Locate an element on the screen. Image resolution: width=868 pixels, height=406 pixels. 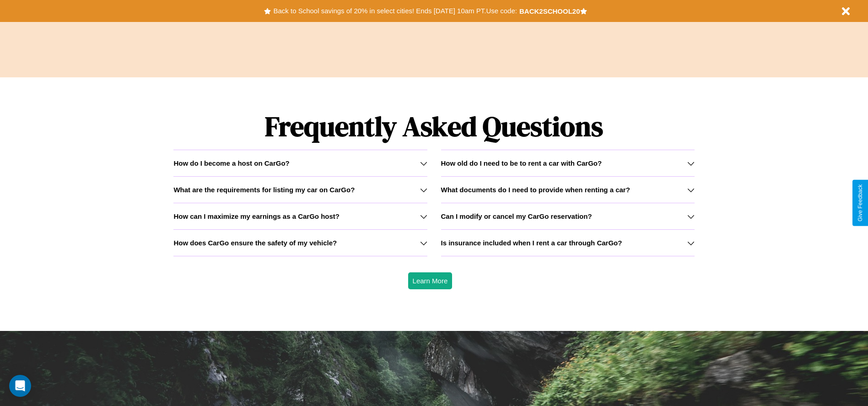
b: BACK2SCHOOL20 is located at coordinates (550, 11).